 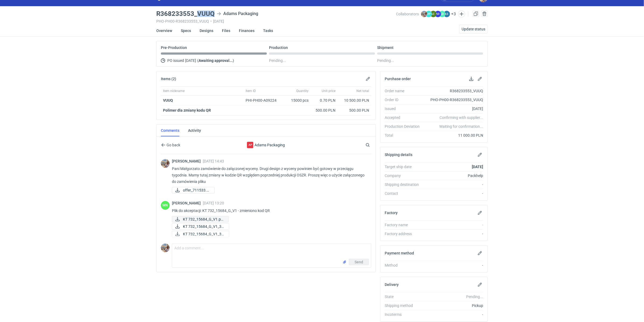 What do you see at coordinates (471, 79) in the screenshot?
I see `button: Download PO` at bounding box center [471, 79].